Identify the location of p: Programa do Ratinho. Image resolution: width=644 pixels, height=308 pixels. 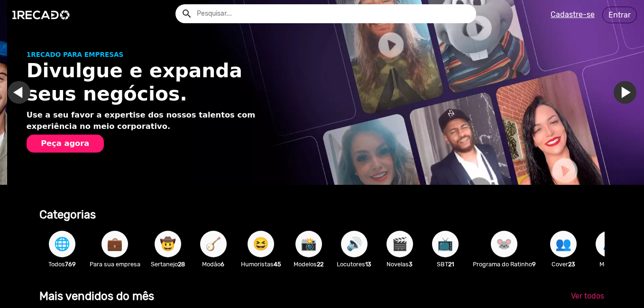
(504, 264).